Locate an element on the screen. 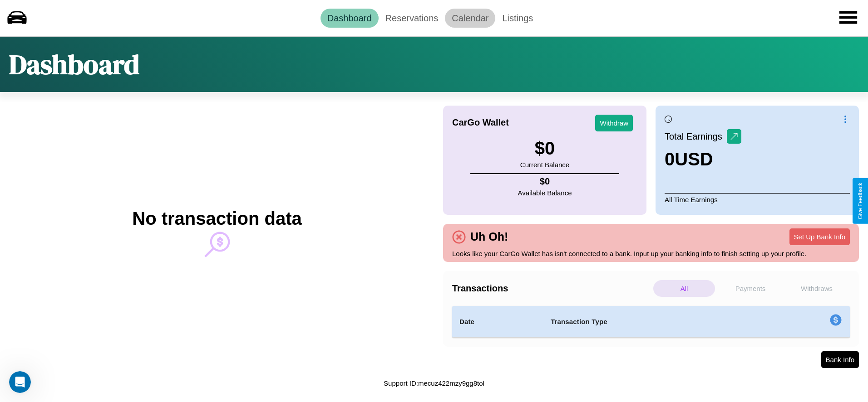  a: Dashboard is located at coordinates (349, 18).